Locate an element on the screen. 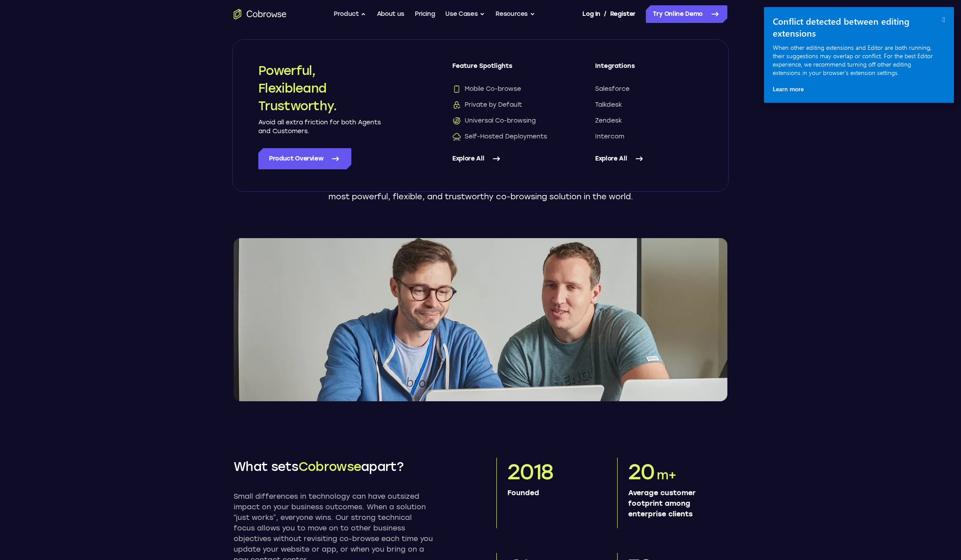  a: Product Overview is located at coordinates (305, 159).